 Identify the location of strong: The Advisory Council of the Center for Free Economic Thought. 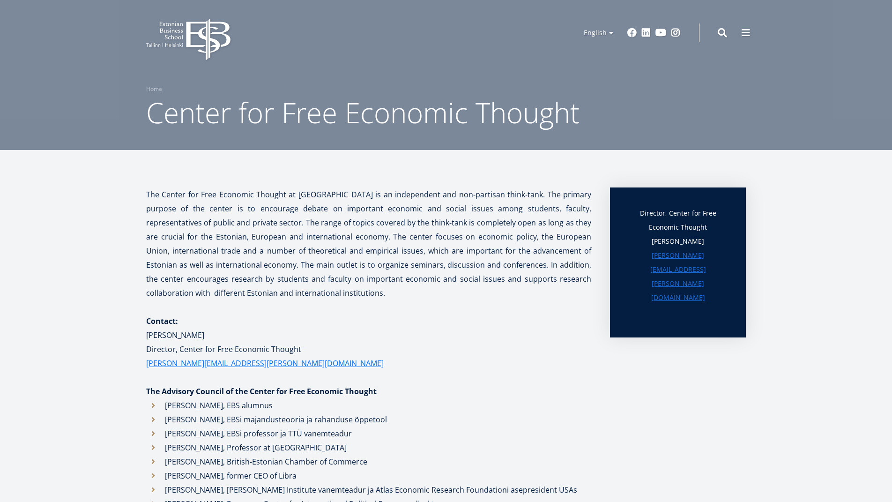
(261, 391).